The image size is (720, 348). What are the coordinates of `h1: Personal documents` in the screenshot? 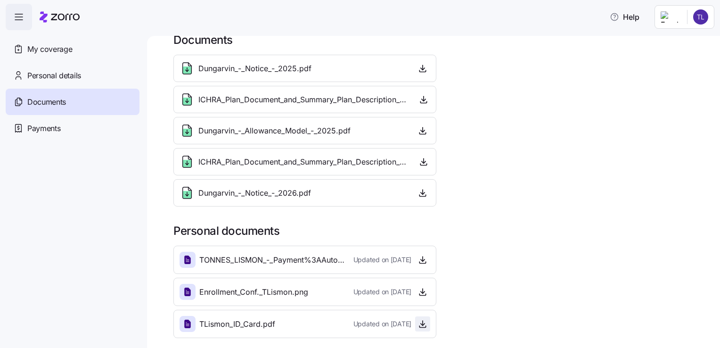 It's located at (440, 230).